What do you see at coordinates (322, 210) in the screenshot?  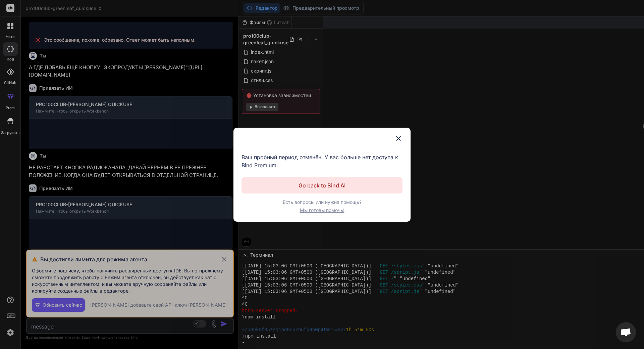 I see `span: Мы готовы помочь!` at bounding box center [322, 210].